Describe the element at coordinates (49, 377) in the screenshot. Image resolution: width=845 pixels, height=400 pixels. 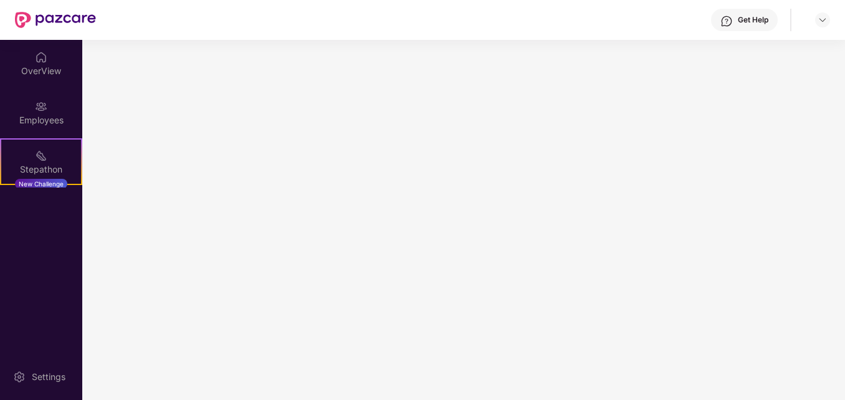
I see `div: Settings` at that location.